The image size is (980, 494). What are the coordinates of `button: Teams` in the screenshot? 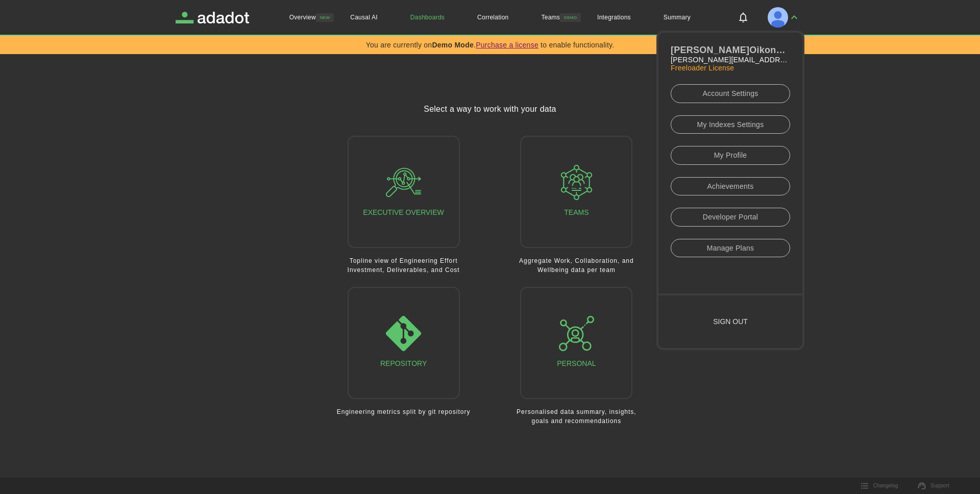 It's located at (576, 192).